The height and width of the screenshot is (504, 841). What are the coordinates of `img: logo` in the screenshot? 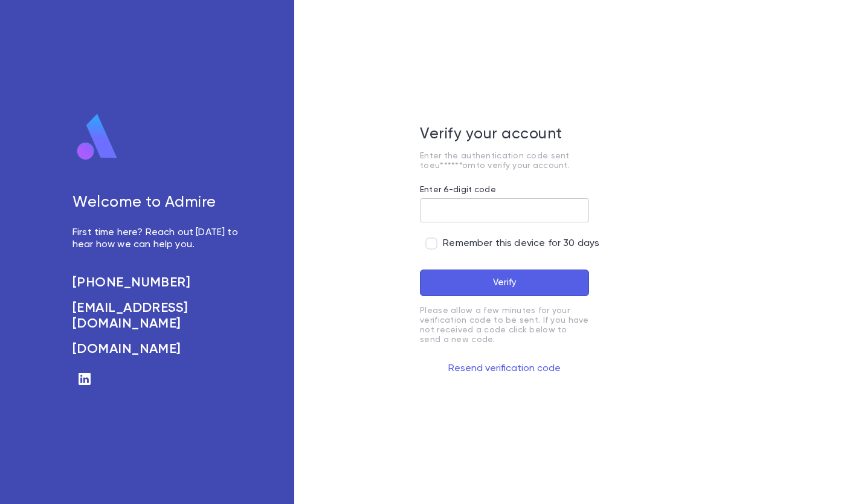 It's located at (97, 137).